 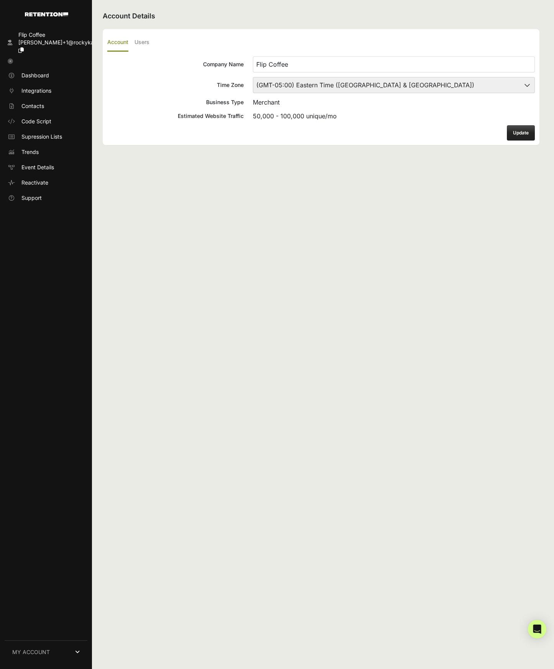 What do you see at coordinates (175, 64) in the screenshot?
I see `div: Company Name` at bounding box center [175, 64].